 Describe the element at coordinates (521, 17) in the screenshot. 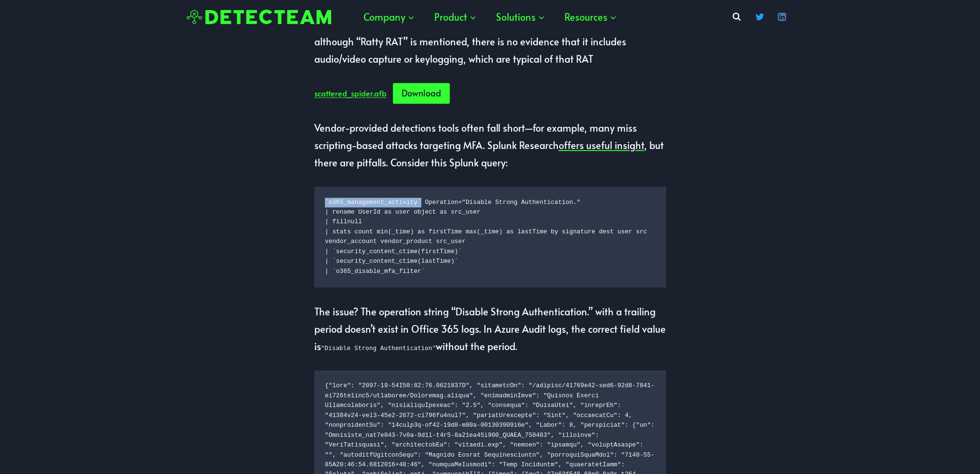

I see `button: Child menu of Solutions` at that location.